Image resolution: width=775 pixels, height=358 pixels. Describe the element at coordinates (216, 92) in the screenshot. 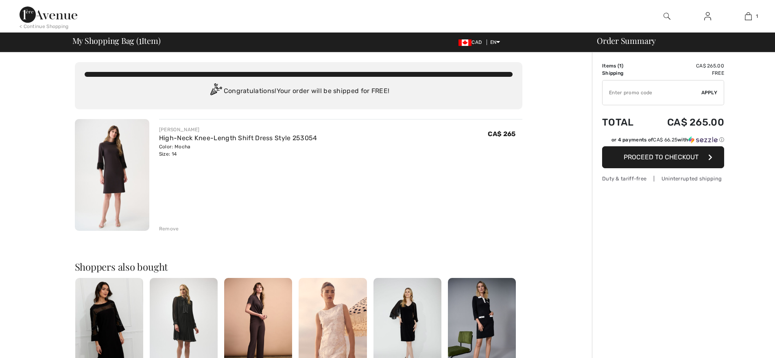

I see `img: Congratulation2.svg` at that location.